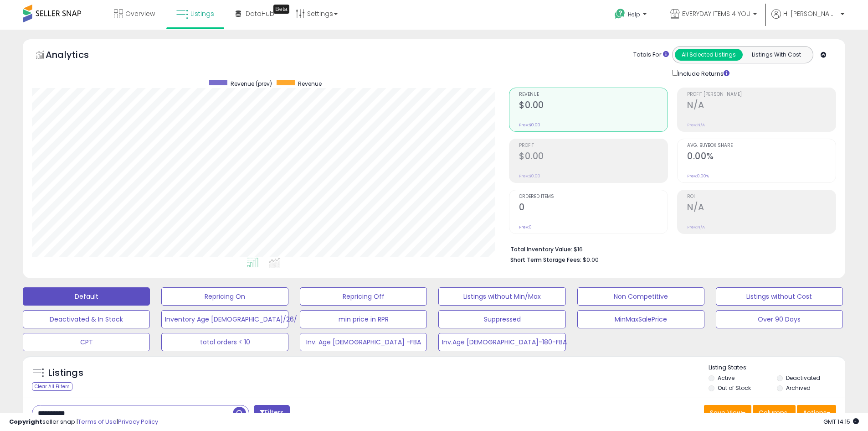  I want to click on button: Save View, so click(728, 413).